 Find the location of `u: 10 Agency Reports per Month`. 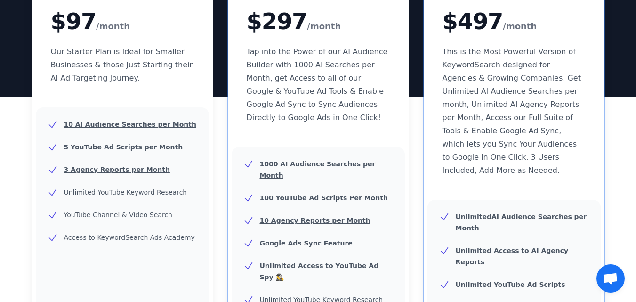

u: 10 Agency Reports per Month is located at coordinates (315, 220).